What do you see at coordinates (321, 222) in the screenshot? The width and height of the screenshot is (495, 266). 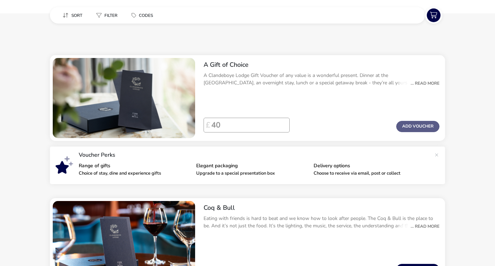 I see `p: Eating with friends is hard to beat and we know how to look after people. The Coq & Bull is the p...` at bounding box center [321, 222].